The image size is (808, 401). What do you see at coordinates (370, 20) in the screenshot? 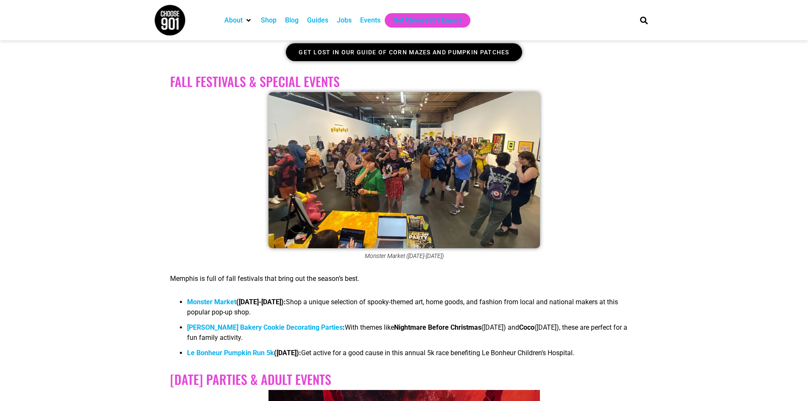
I see `div: Events` at bounding box center [370, 20].